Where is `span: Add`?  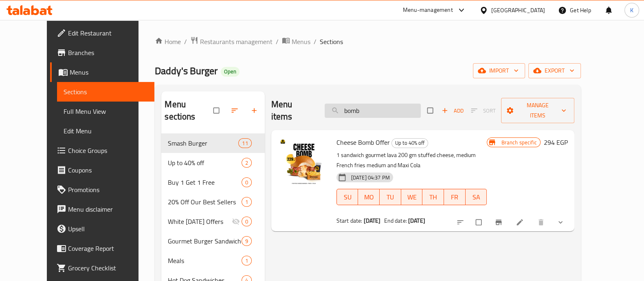
span: Add is located at coordinates (453, 111).